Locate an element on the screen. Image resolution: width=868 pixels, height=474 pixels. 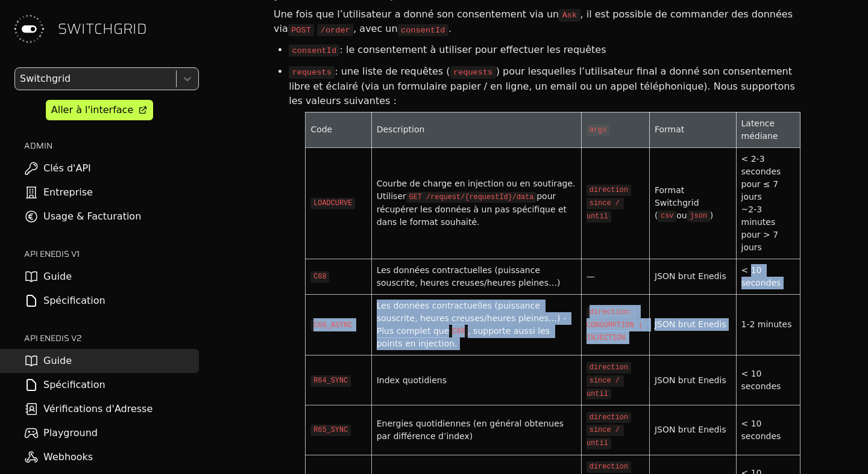
div: Energies quotidiennes (en général obtenues par différence d’index) is located at coordinates (476, 431).